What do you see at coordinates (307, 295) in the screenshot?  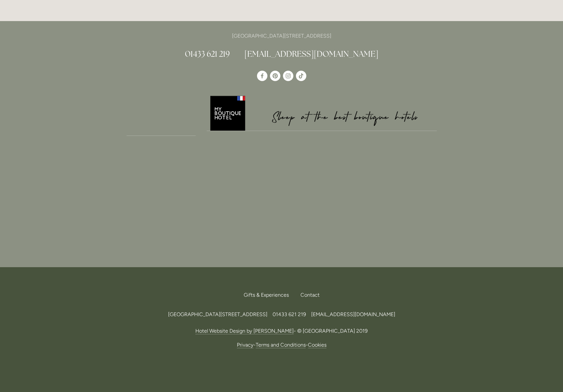 I see `div: Contact` at bounding box center [307, 295].